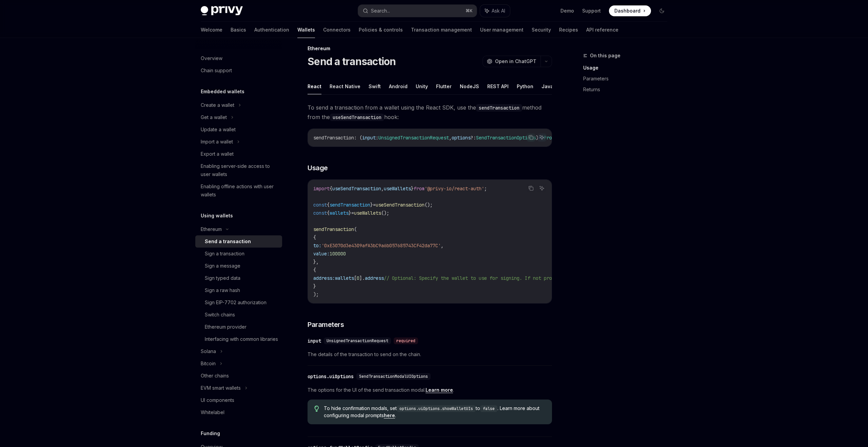 This screenshot has width=868, height=447. Describe the element at coordinates (238, 290) in the screenshot. I see `a: Sign a raw hash` at that location.